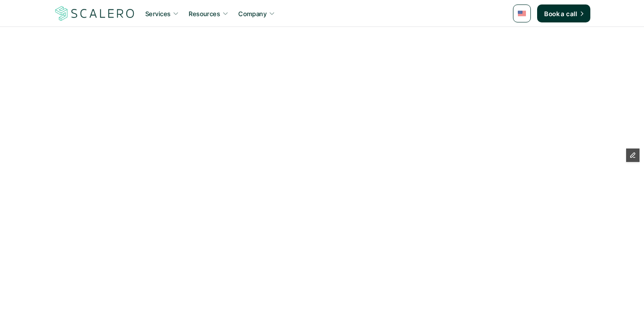 Image resolution: width=644 pixels, height=310 pixels. What do you see at coordinates (322, 114) in the screenshot?
I see `p: Oops!` at bounding box center [322, 114].